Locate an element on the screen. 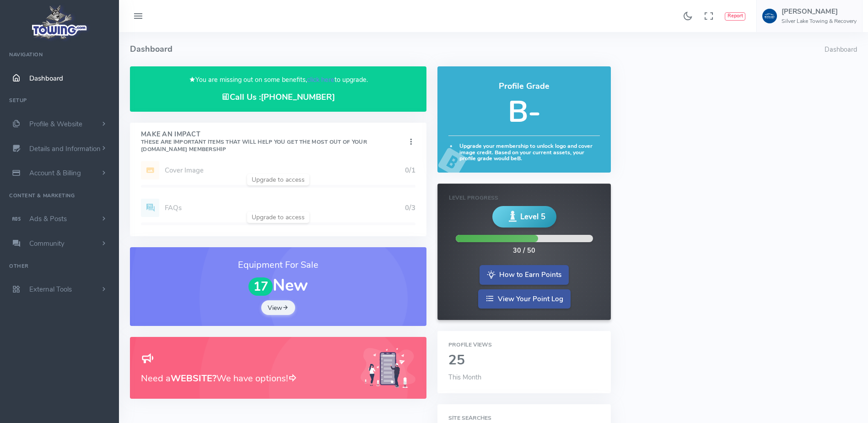  h6: Silver Lake Towing & Recovery is located at coordinates (819, 21).